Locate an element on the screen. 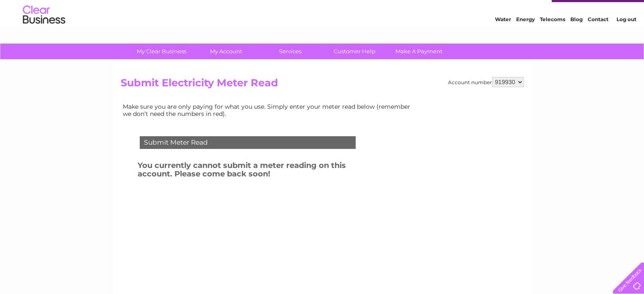 The height and width of the screenshot is (294, 644). h2: Submit Electricity Meter Read is located at coordinates (322, 85).